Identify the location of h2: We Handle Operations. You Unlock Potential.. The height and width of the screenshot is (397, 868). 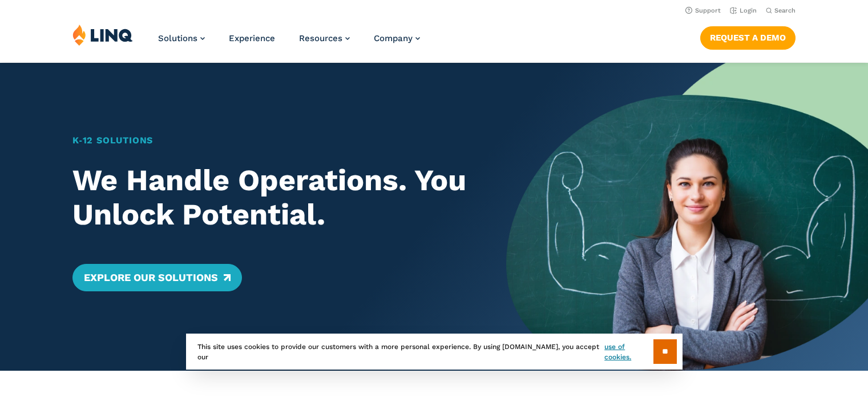
(271, 197).